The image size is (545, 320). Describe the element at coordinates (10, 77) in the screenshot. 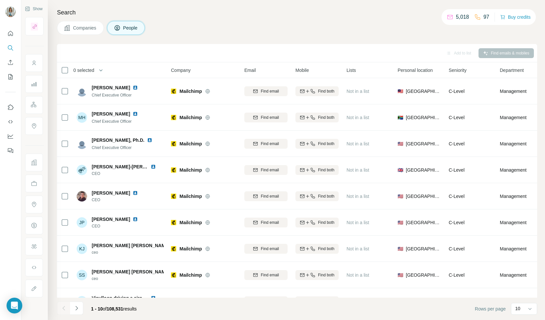

I see `button: My lists` at that location.